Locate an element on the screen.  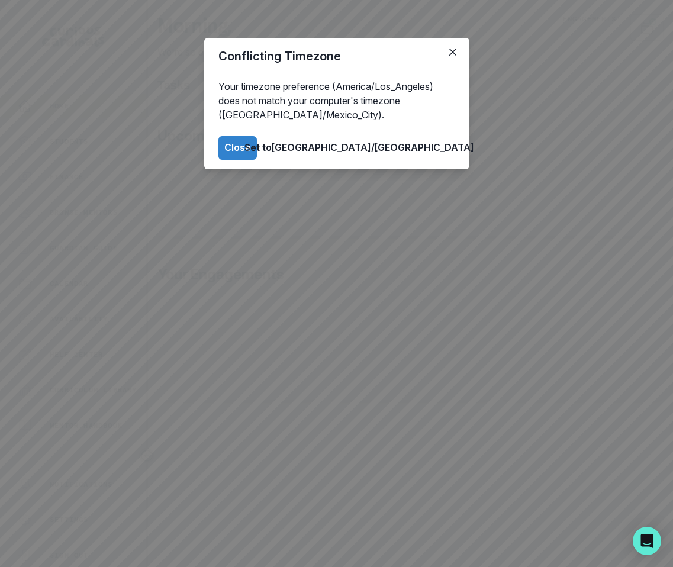
div: Open Intercom Messenger is located at coordinates (647, 541).